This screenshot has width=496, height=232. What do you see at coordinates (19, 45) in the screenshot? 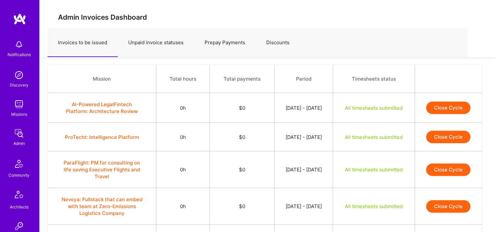
I see `img: bell` at bounding box center [19, 45].